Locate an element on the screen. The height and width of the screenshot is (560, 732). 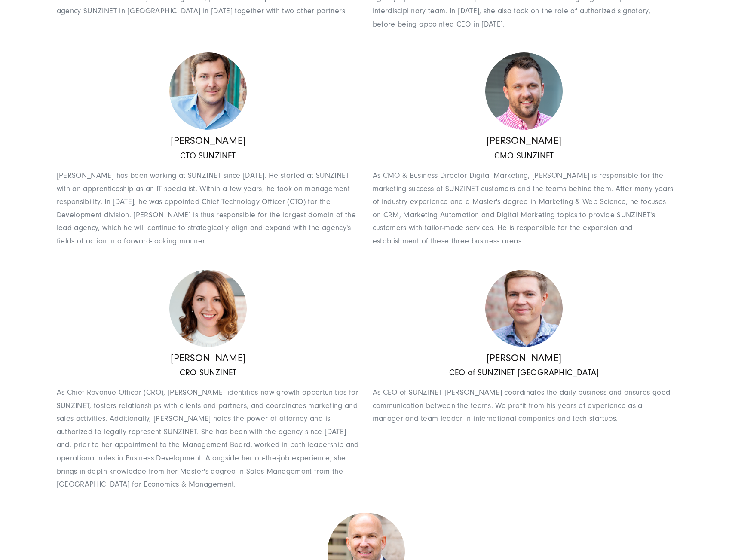
span: CTO SUNZINET is located at coordinates (208, 156).